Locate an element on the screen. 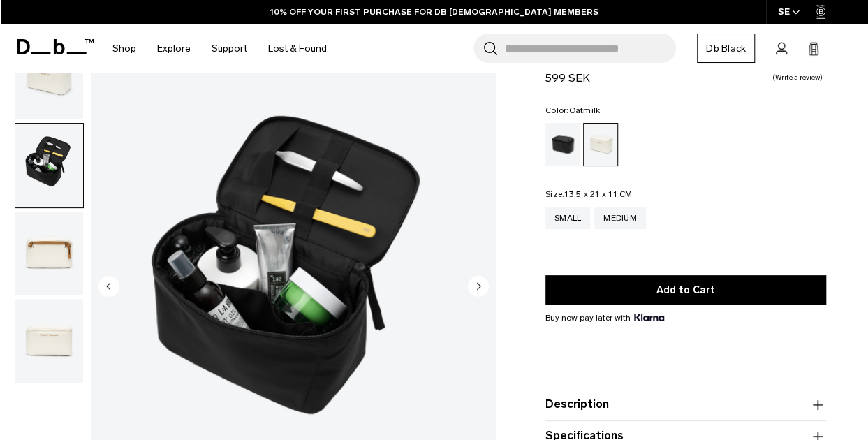 This screenshot has width=868, height=440. span: Buy now pay later with is located at coordinates (605, 318).